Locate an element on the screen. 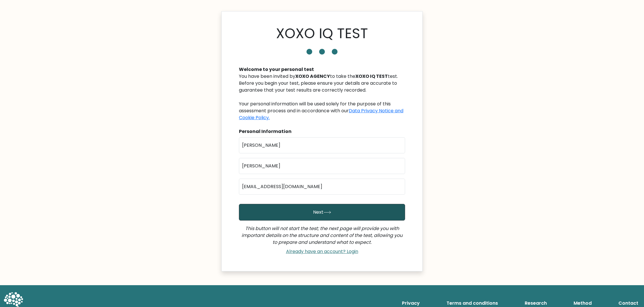  a: Already have an account? Login is located at coordinates (322, 251).